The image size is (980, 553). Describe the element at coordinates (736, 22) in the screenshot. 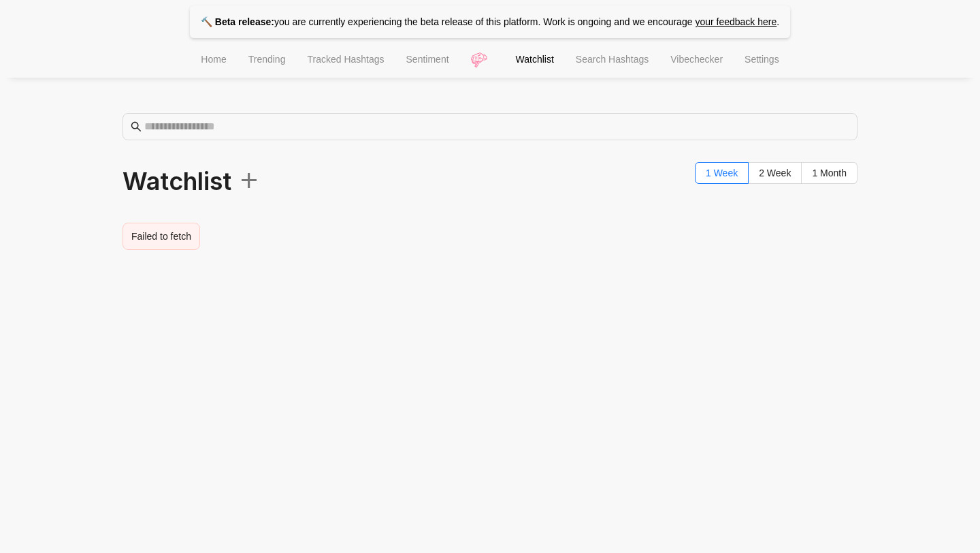

I see `a: your feedback here` at that location.